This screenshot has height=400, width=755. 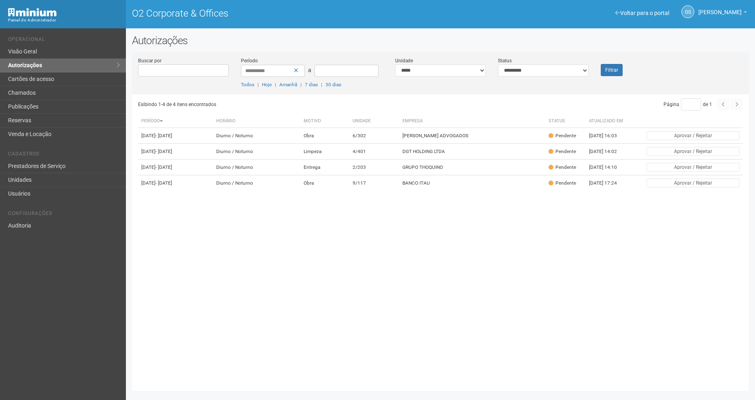 I want to click on td: Entrega, so click(x=324, y=167).